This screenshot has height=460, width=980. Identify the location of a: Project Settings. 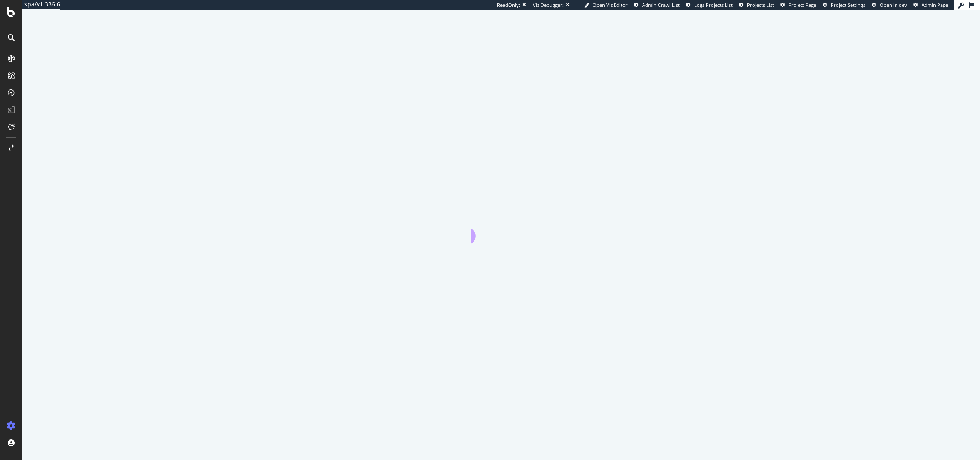
(844, 5).